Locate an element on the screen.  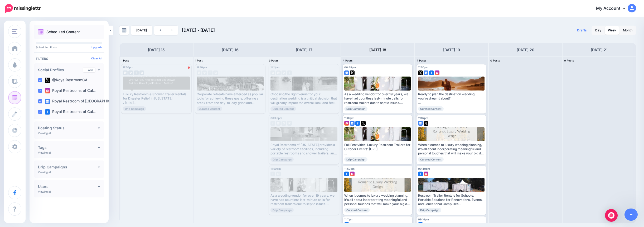
a: Upgrade is located at coordinates (97, 47).